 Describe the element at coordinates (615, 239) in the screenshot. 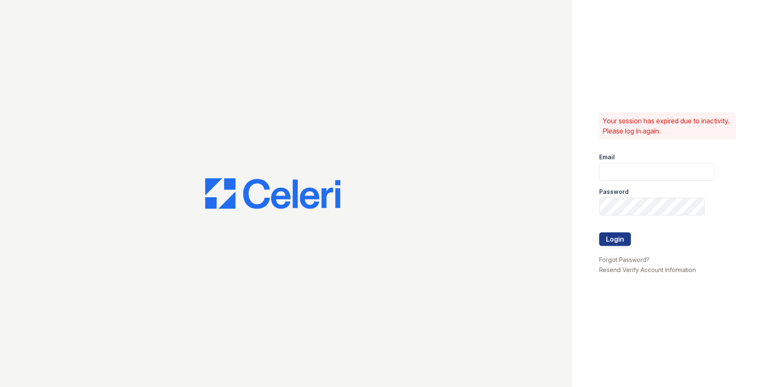

I see `button: Login` at that location.